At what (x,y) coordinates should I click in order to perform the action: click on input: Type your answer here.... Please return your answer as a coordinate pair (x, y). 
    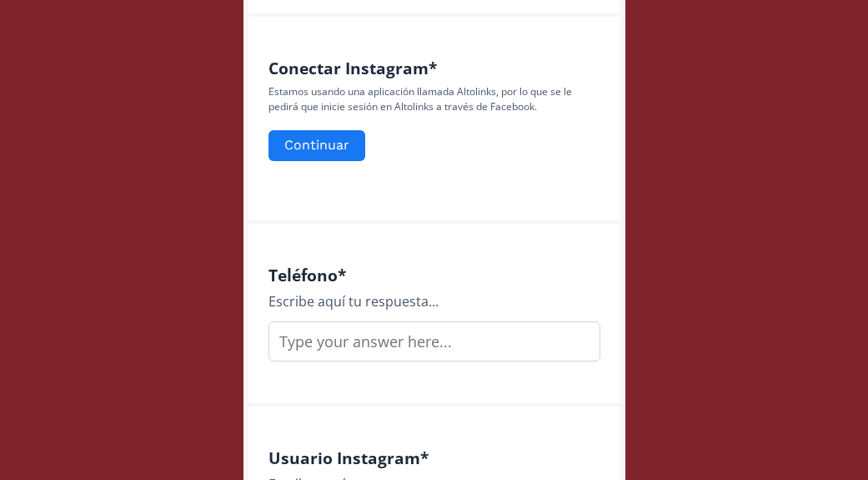
    Looking at the image, I should click on (434, 341).